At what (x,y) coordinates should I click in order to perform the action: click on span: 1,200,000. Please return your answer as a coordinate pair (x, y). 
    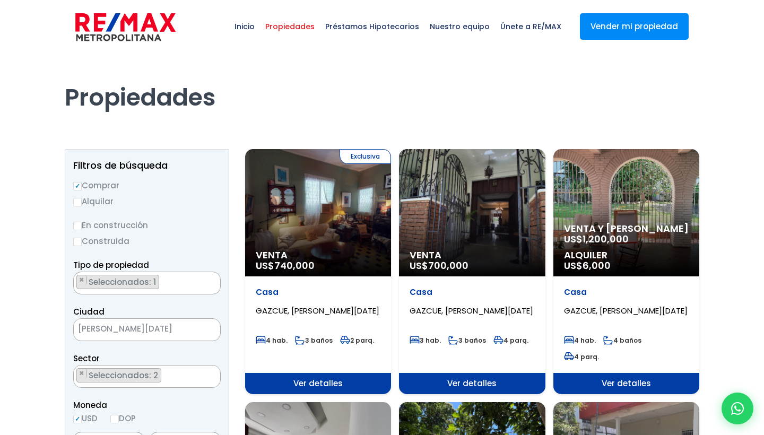
    Looking at the image, I should click on (605, 239).